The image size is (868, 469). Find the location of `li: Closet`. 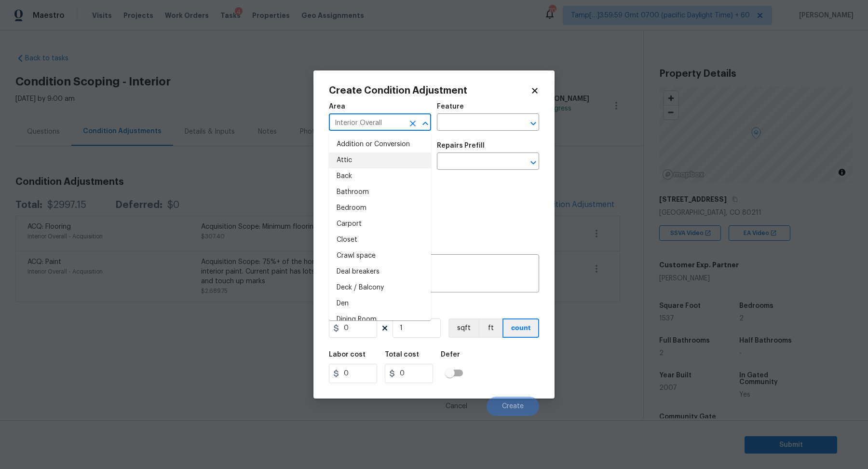

li: Closet is located at coordinates (380, 239).